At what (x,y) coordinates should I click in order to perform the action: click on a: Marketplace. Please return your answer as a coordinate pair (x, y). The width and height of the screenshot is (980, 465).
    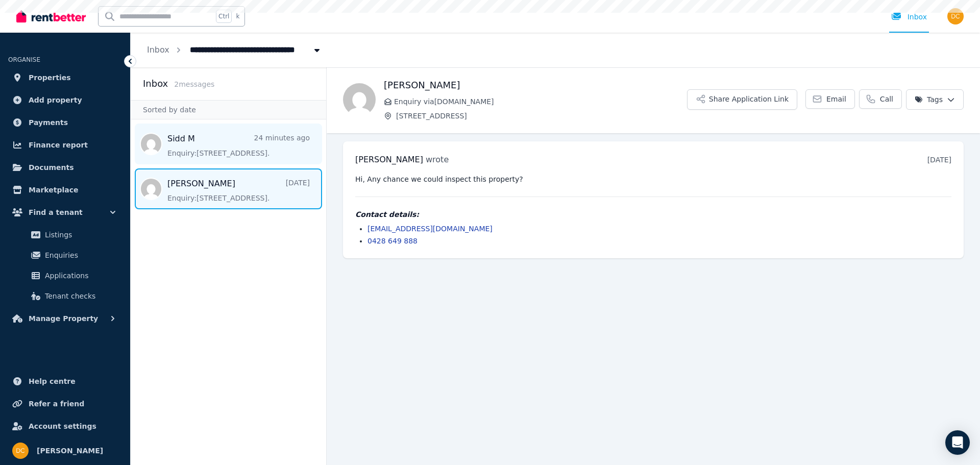
    Looking at the image, I should click on (65, 190).